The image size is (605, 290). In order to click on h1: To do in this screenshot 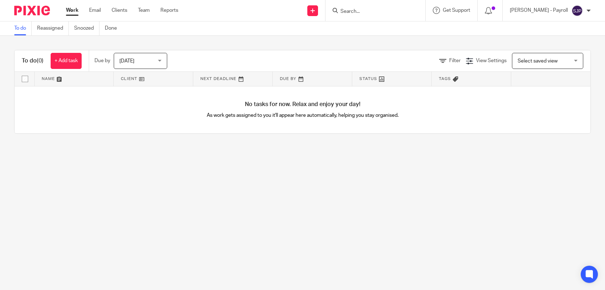, I will do `click(32, 61)`.